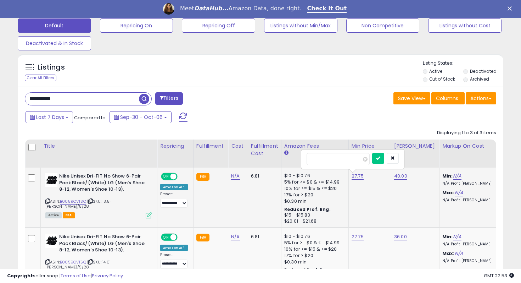 The image size is (521, 283). Describe the element at coordinates (90, 117) in the screenshot. I see `span: Compared to:` at that location.